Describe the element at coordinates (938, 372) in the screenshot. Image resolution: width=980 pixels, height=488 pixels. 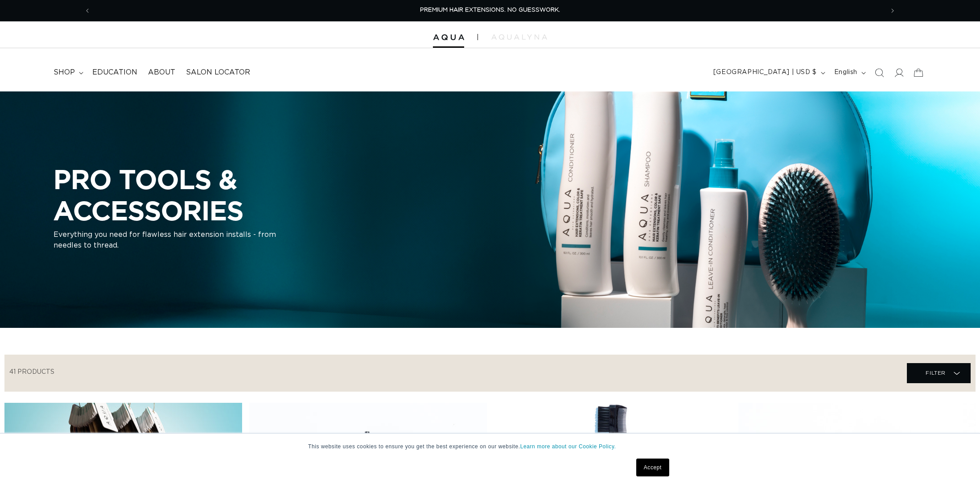
I see `summary: Filter` at that location.